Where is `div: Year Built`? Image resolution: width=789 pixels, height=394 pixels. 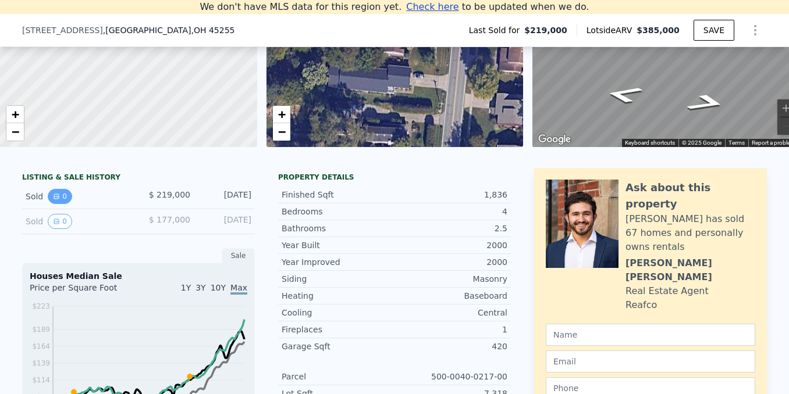 div: Year Built is located at coordinates (338, 246).